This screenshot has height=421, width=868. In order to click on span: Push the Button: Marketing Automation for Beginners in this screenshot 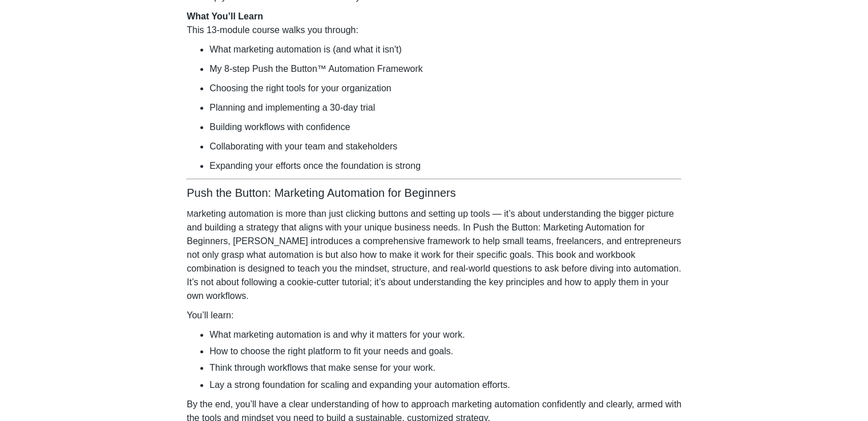, I will do `click(321, 193)`.